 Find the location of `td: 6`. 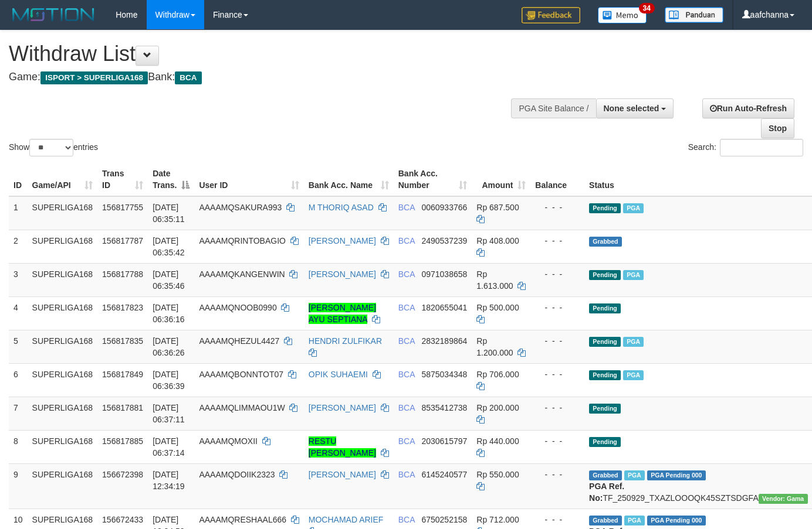

td: 6 is located at coordinates (18, 380).